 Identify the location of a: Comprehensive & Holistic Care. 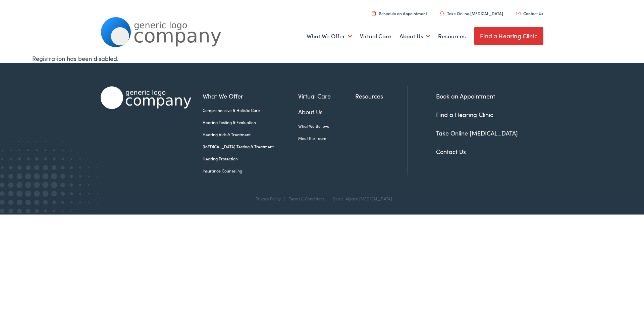
(250, 110).